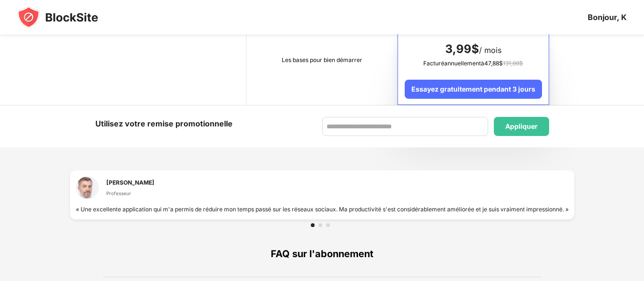 The height and width of the screenshot is (281, 644). I want to click on img: testimonial-1.jpg, so click(88, 187).